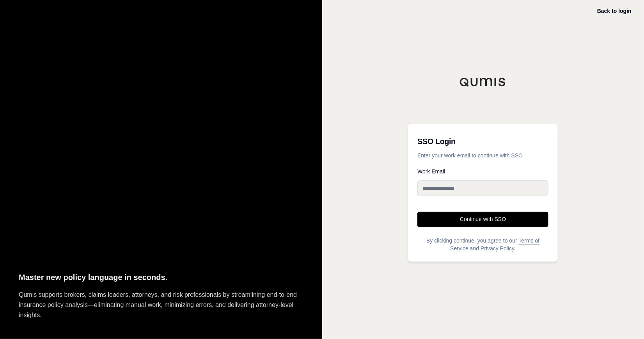  Describe the element at coordinates (483, 220) in the screenshot. I see `button: Continue with SSO` at that location.